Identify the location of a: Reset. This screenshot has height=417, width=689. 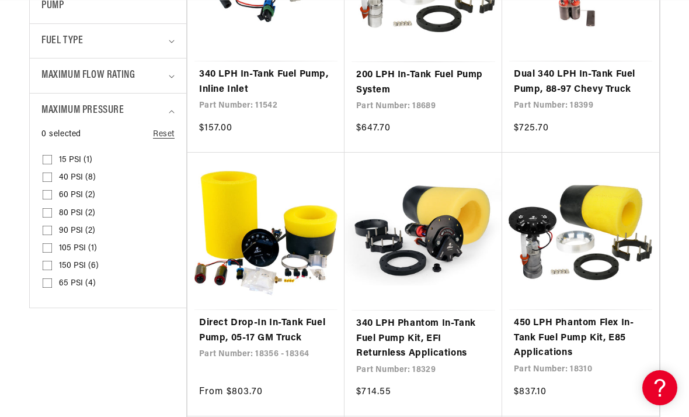
(164, 134).